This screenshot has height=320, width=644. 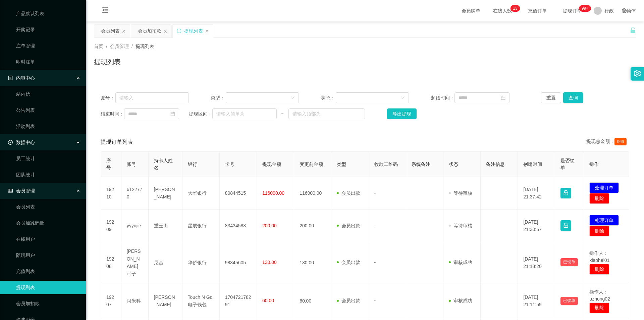 What do you see at coordinates (98, 46) in the screenshot?
I see `font: 首页` at bounding box center [98, 46].